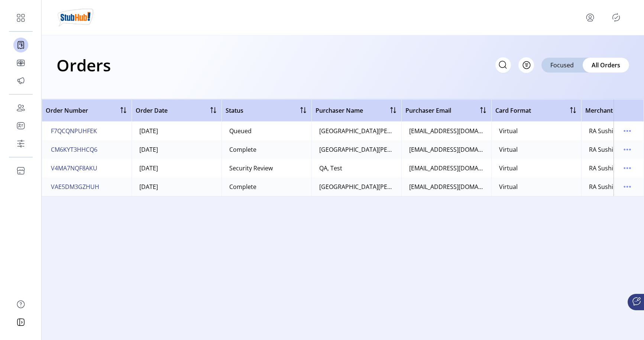 The image size is (644, 340). Describe the element at coordinates (74, 131) in the screenshot. I see `button: F7QCQNPUHFEK` at that location.